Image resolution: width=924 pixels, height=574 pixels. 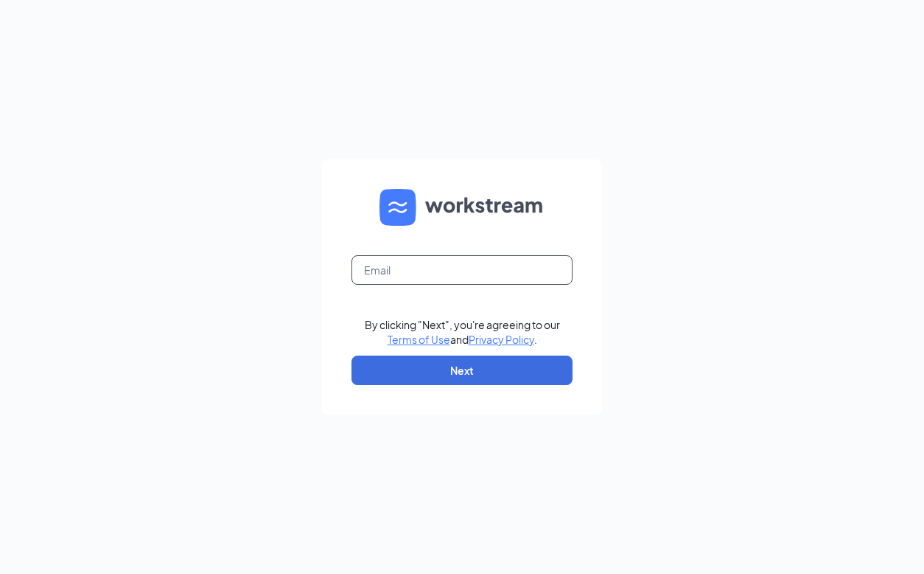 I want to click on div: By clicking "Next", you're agreeing to our and ., so click(x=462, y=332).